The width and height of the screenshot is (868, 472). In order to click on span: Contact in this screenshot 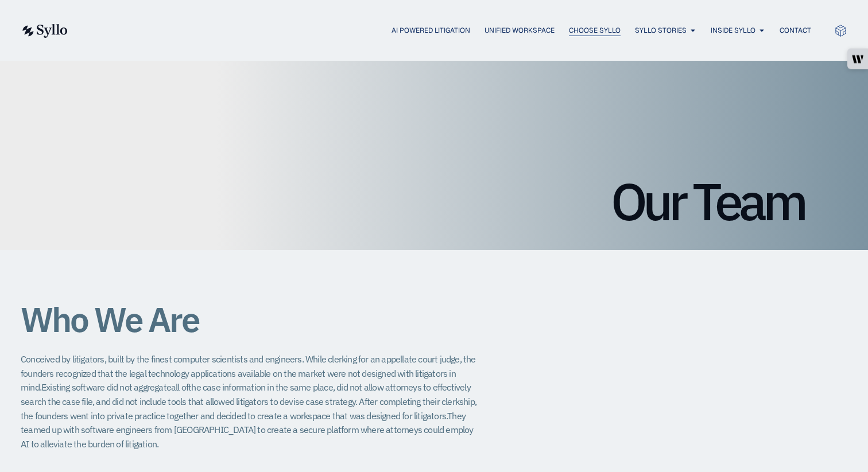, I will do `click(795, 30)`.